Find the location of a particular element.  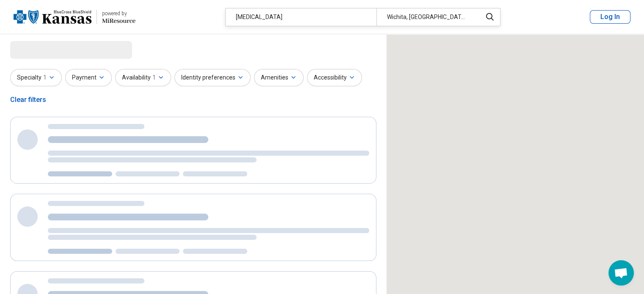

span: Loading... is located at coordinates (46, 50).